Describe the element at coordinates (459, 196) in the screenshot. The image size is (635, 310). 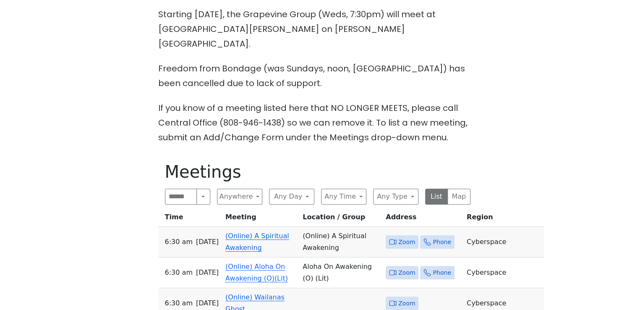
I see `button: Map` at that location.